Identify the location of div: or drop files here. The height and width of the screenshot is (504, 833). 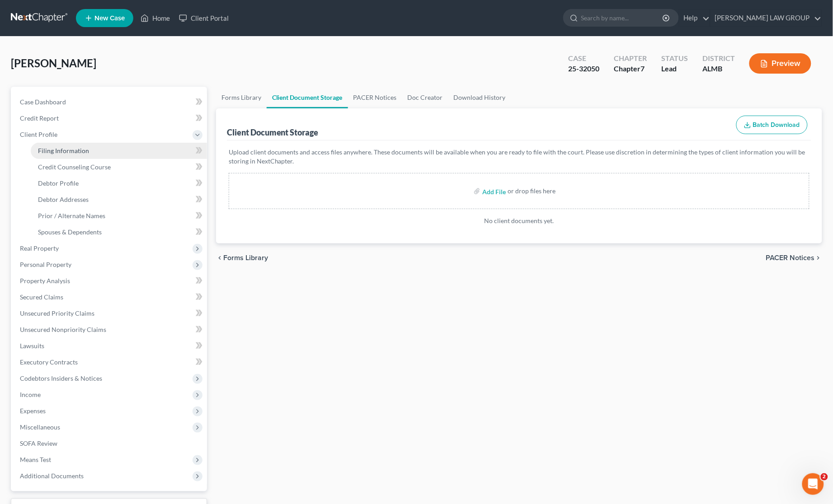
(531, 191).